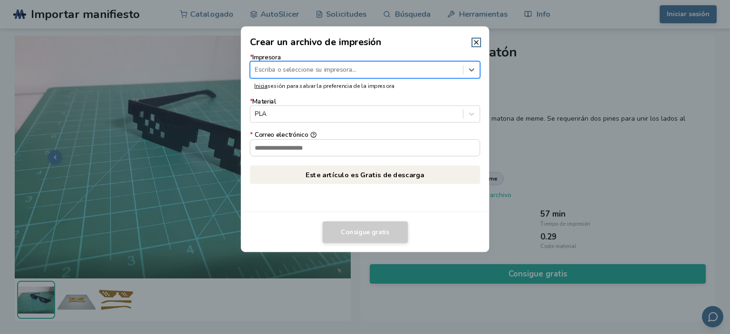 This screenshot has height=334, width=730. What do you see at coordinates (365, 110) in the screenshot?
I see `label: Material` at bounding box center [365, 110].